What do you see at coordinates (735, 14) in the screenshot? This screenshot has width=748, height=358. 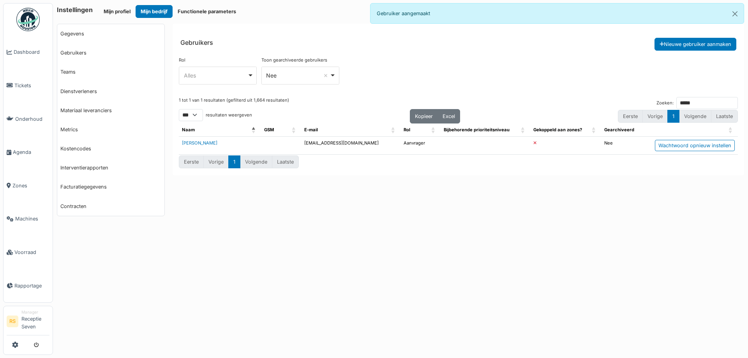 I see `button: Close` at bounding box center [735, 14].